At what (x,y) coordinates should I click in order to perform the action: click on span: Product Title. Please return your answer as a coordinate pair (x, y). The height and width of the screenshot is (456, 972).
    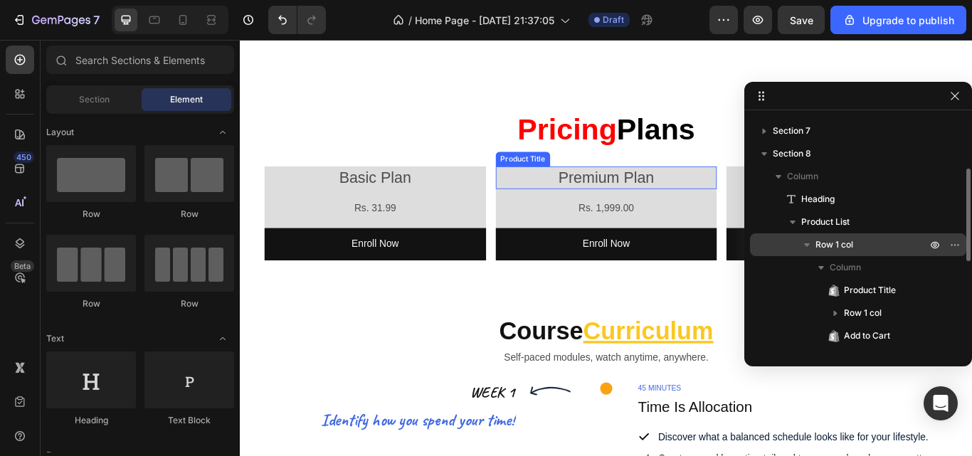
    Looking at the image, I should click on (869, 290).